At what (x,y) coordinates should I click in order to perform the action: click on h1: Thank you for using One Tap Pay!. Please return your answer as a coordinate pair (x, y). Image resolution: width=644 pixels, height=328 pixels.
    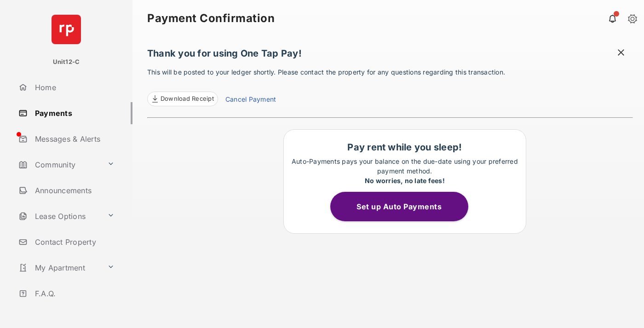
    Looking at the image, I should click on (390, 56).